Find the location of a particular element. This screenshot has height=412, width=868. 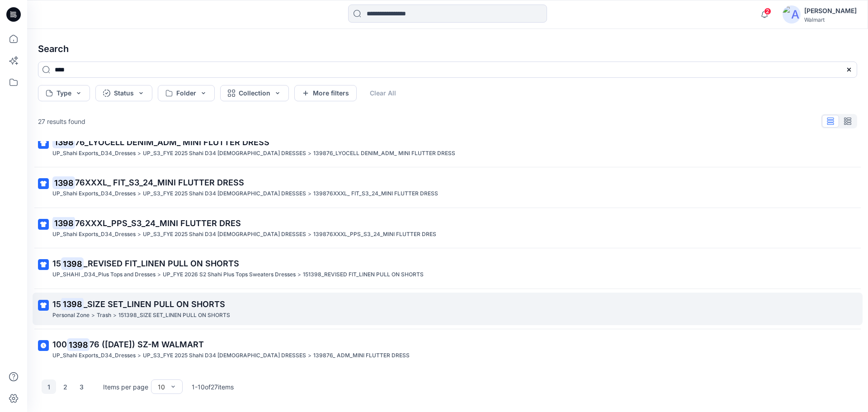

span: _SIZE SET_LINEN PULL ON SHORTS is located at coordinates (154, 303).